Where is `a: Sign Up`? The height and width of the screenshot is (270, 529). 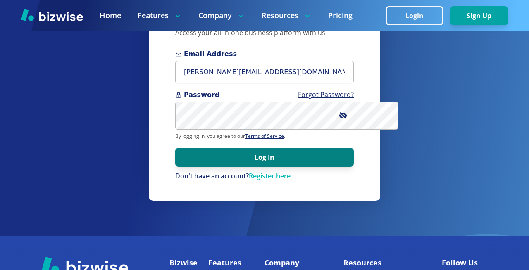
a: Sign Up is located at coordinates (479, 16).